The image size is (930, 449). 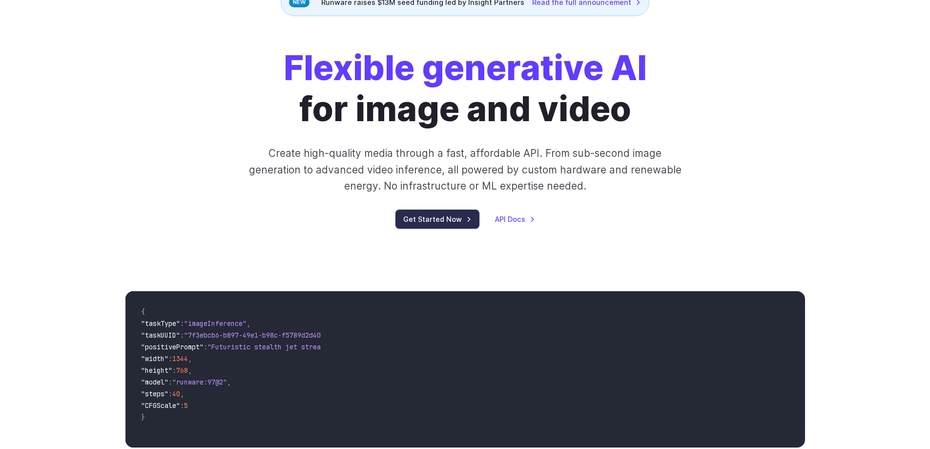 I want to click on p: Create high-quality media through a fast, affordable API. From sub-second image generation to adv..., so click(x=465, y=169).